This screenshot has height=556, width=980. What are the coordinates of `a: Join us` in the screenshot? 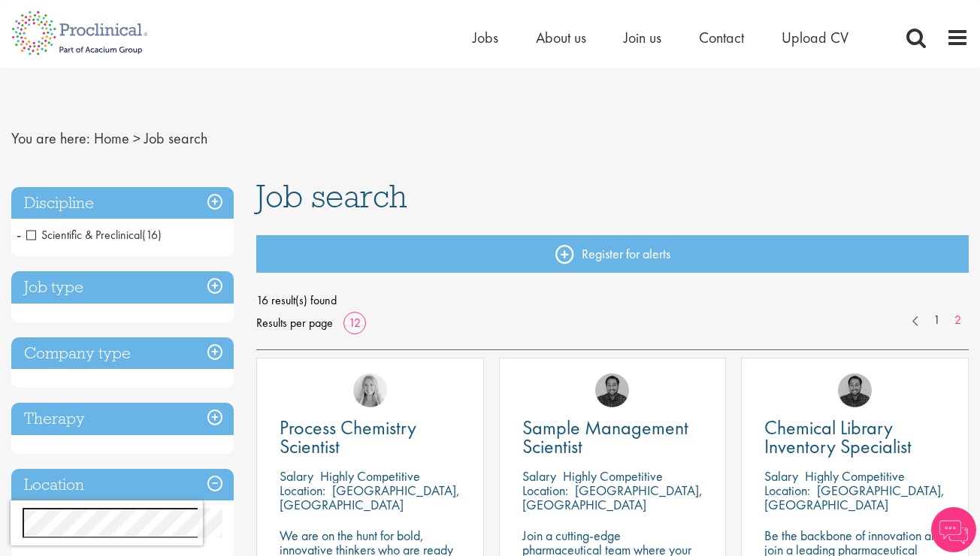 It's located at (643, 37).